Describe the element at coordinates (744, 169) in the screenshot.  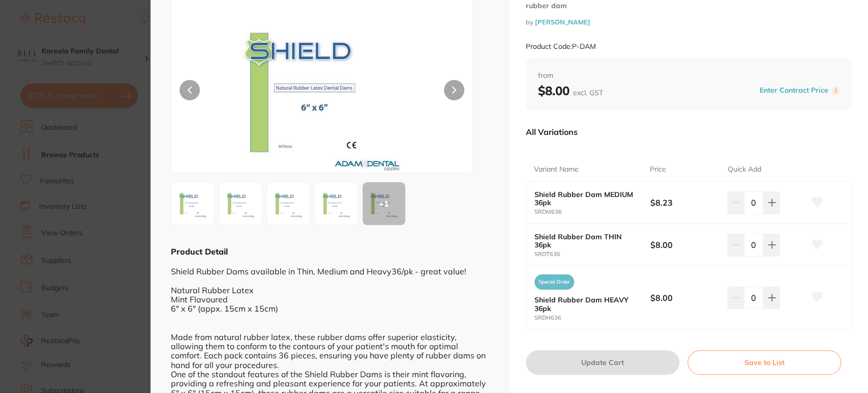
I see `p: Quick Add` at that location.